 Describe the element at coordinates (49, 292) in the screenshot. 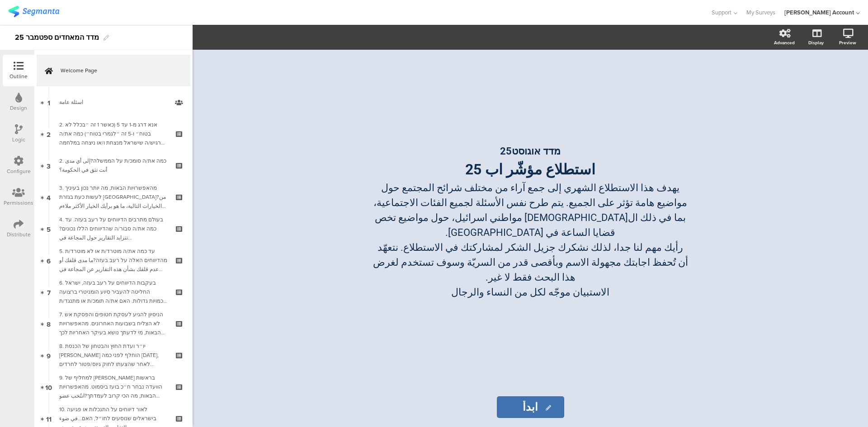

I see `span: 7` at that location.